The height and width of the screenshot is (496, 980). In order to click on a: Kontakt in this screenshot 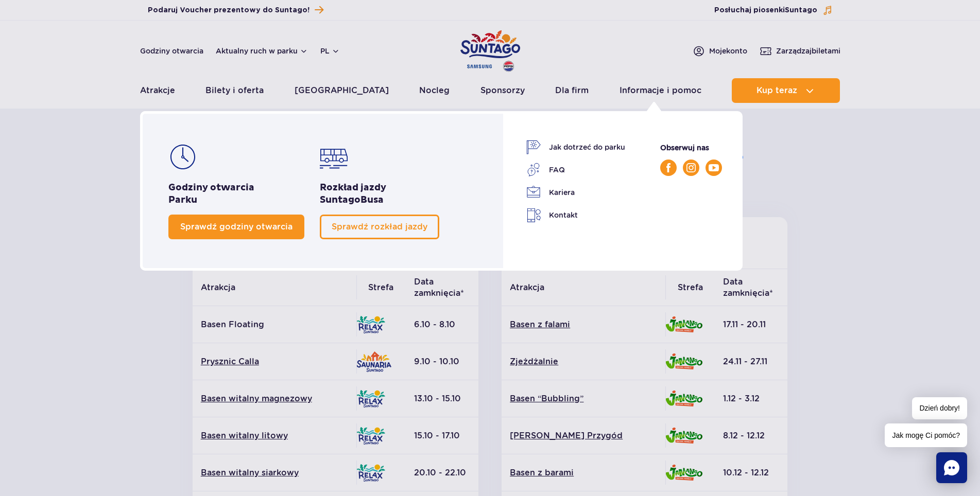, I will do `click(575, 215)`.